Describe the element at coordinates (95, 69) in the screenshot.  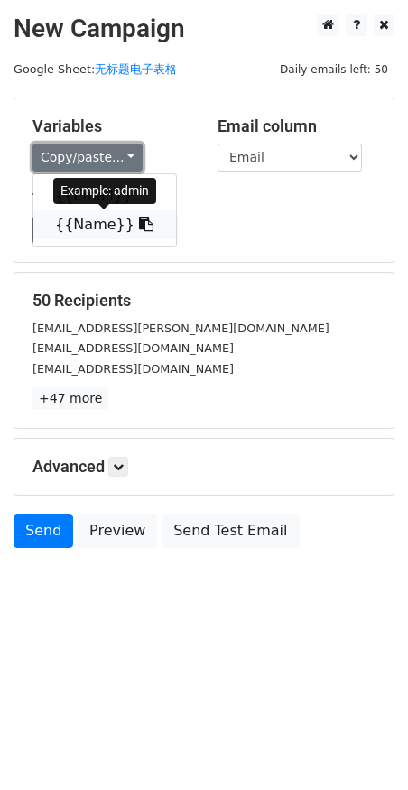
I see `small: Google Sheet:` at that location.